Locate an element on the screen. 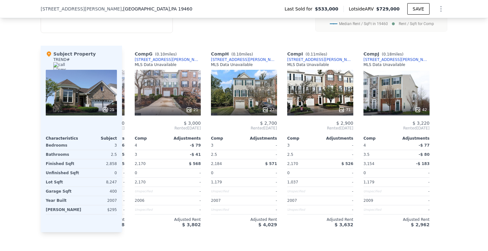  span: $ 4,029 is located at coordinates (268, 225).